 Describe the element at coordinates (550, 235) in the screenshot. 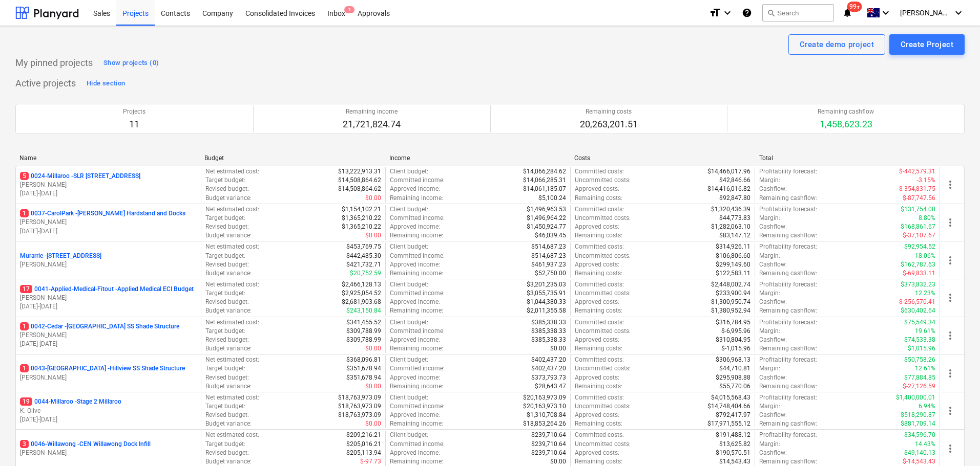

I see `p: $46,039.45` at that location.